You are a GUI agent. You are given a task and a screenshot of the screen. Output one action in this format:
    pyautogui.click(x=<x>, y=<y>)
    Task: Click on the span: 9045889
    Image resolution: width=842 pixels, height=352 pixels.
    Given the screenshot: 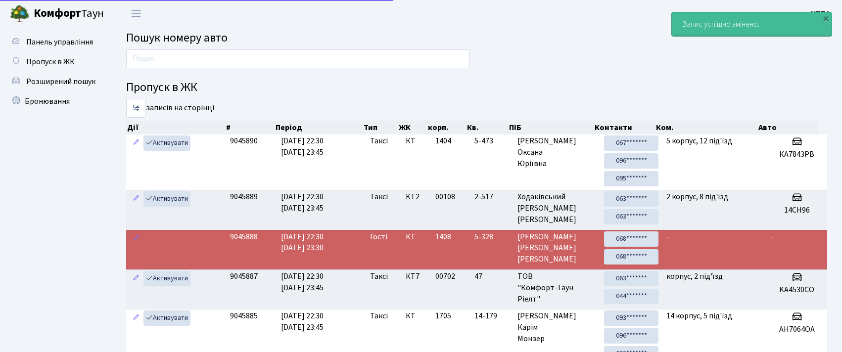 What is the action you would take?
    pyautogui.click(x=244, y=197)
    